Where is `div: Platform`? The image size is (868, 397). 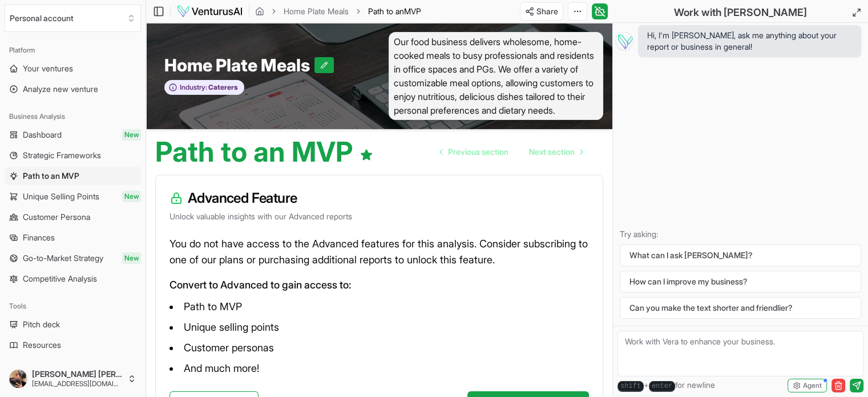
div: Platform is located at coordinates (72, 50).